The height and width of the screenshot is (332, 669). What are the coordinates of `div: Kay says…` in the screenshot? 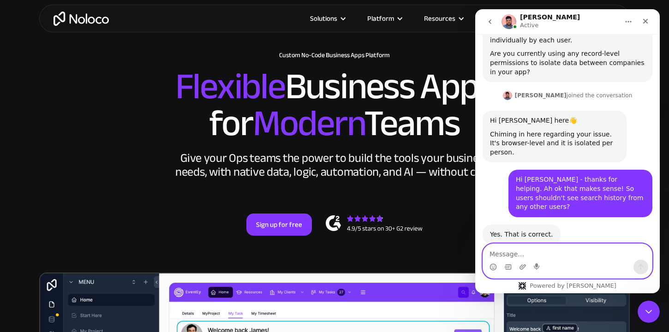 It's located at (92, 188).